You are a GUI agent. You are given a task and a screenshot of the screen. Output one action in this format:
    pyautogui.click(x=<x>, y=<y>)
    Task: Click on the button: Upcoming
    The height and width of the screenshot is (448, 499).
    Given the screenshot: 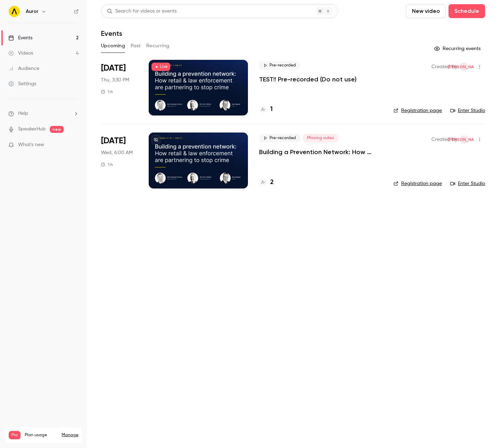 What is the action you would take?
    pyautogui.click(x=113, y=46)
    